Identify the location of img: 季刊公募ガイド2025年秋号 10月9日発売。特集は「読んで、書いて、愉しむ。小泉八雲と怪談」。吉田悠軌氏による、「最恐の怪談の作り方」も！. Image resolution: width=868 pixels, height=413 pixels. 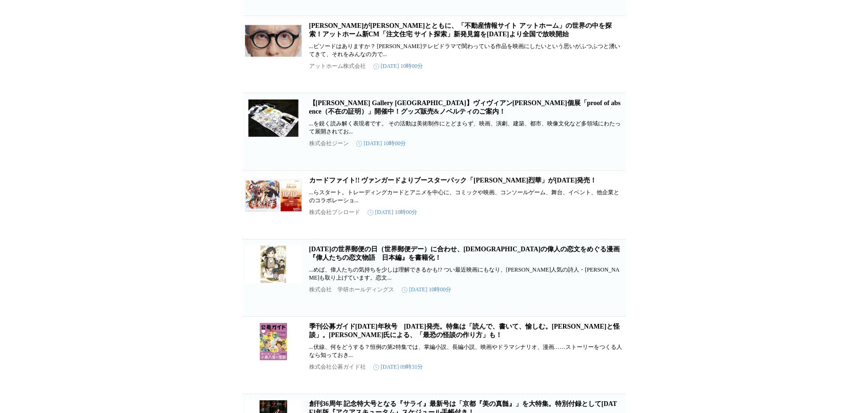
(273, 342).